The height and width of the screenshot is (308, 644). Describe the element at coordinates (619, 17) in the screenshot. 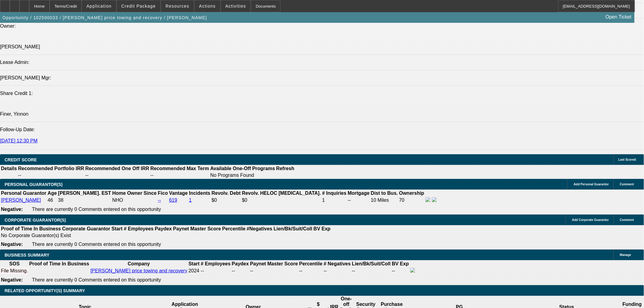

I see `a: Open Ticket` at that location.